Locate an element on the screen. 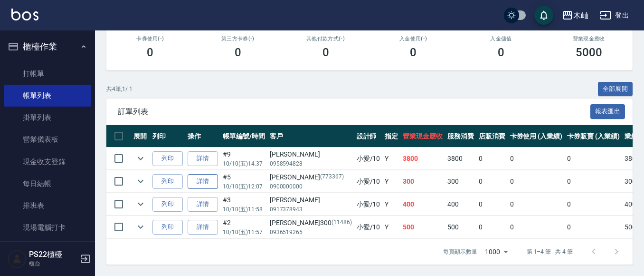 This screenshot has height=276, width=644. p: 10/10 (五) 14:37 is located at coordinates (244, 163).